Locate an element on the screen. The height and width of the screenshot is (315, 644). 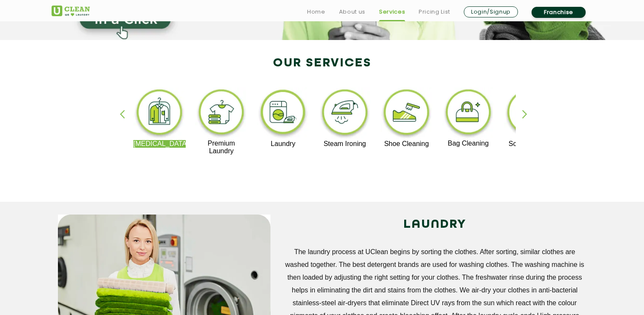
a: About us is located at coordinates (352, 12).